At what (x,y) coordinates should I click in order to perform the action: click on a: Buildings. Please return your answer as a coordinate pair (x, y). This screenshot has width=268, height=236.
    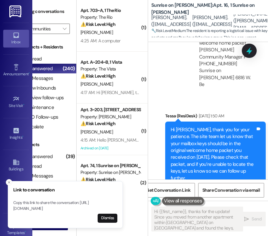
    Looking at the image, I should click on (16, 165).